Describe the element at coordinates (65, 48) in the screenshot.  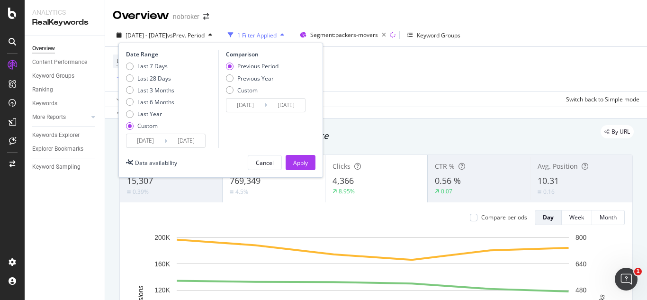
I see `a: Overview` at that location.